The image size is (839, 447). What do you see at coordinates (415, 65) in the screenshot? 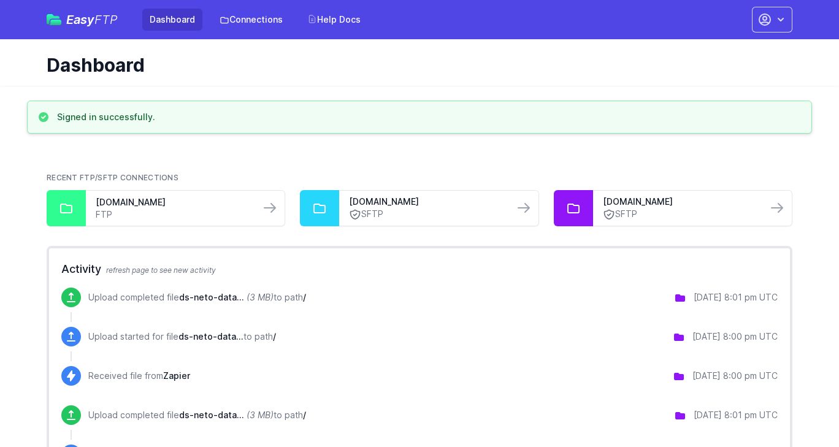
I see `h1: Dashboard` at bounding box center [415, 65].